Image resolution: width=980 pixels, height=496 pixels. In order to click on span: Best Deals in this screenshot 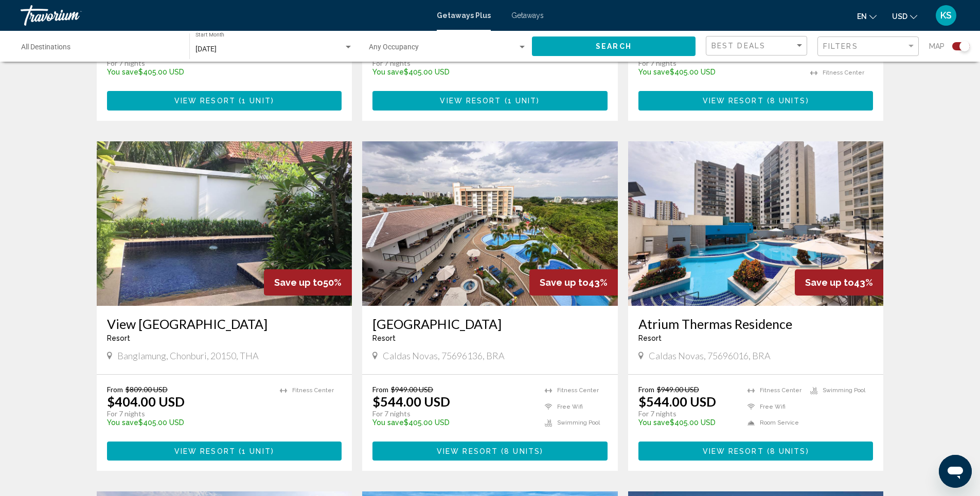, I will do `click(738, 45)`.